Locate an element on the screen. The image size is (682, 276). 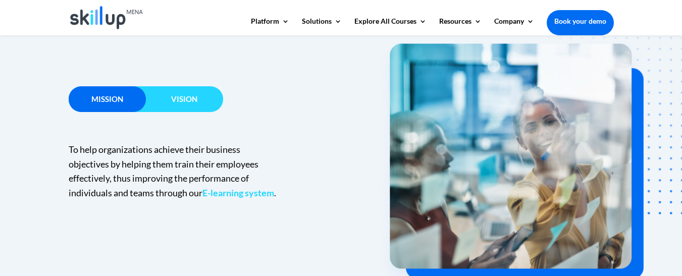
img: Skillup Mena is located at coordinates (107, 18).